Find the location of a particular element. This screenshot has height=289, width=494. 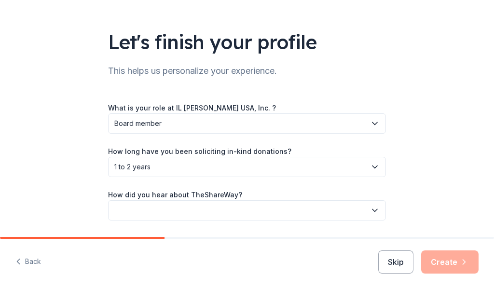

label: How did you hear about TheShareWay? is located at coordinates (175, 195).